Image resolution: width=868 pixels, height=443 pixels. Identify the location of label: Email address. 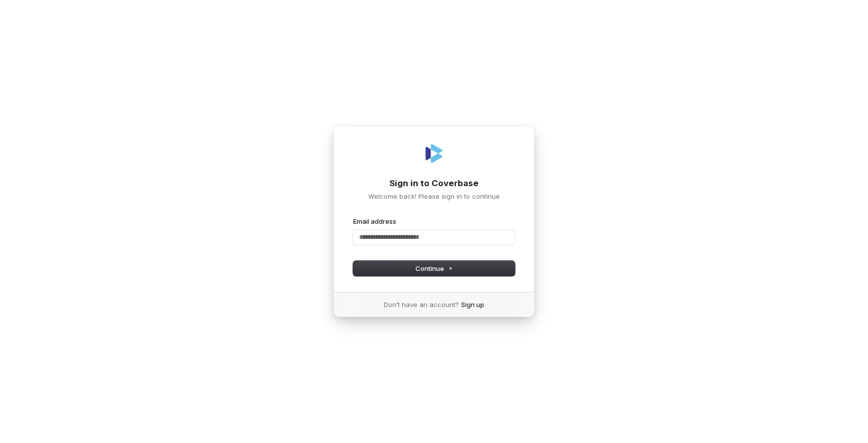
(375, 221).